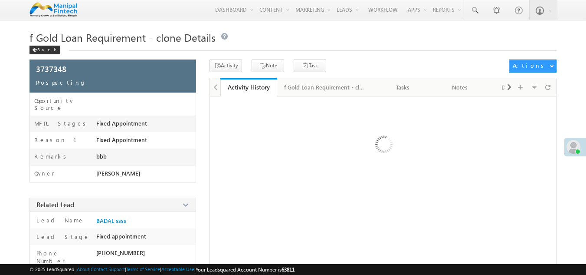  Describe the element at coordinates (53, 10) in the screenshot. I see `img: Custom Logo` at that location.